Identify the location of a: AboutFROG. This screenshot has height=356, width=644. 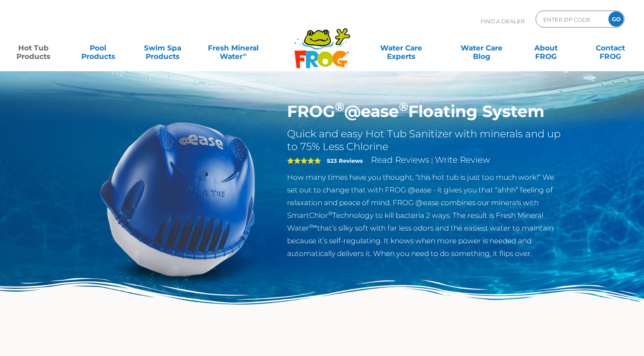
(546, 48).